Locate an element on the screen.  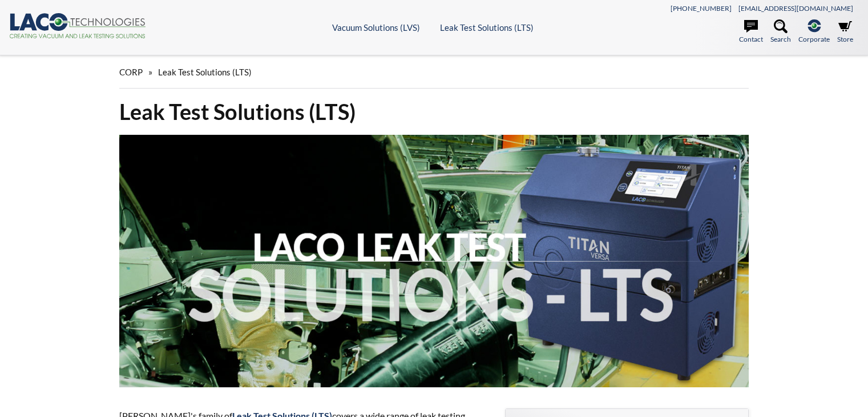
a: Vacuum Solutions (LVS) is located at coordinates (376, 27).